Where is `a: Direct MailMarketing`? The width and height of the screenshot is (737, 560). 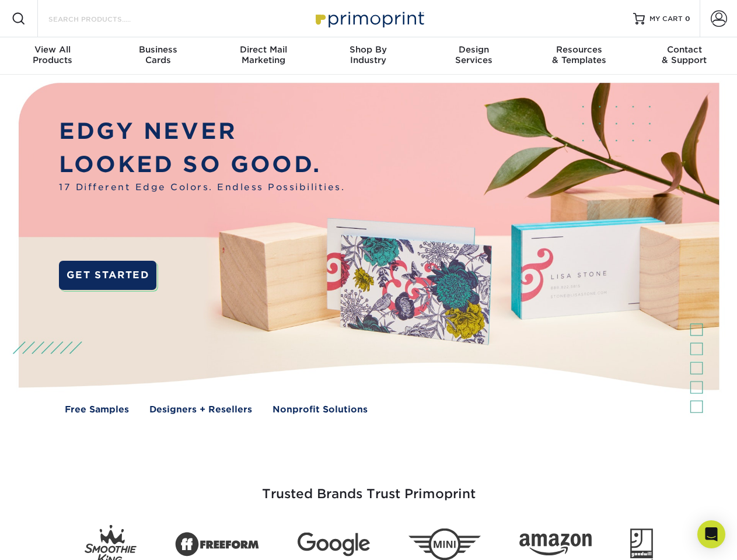
a: Direct MailMarketing is located at coordinates (263, 56).